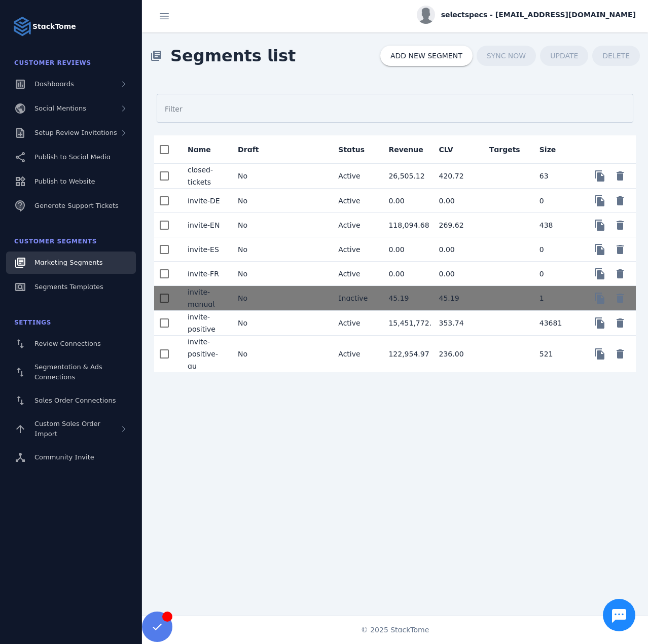  What do you see at coordinates (406, 150) in the screenshot?
I see `div: Revenue` at bounding box center [406, 150].